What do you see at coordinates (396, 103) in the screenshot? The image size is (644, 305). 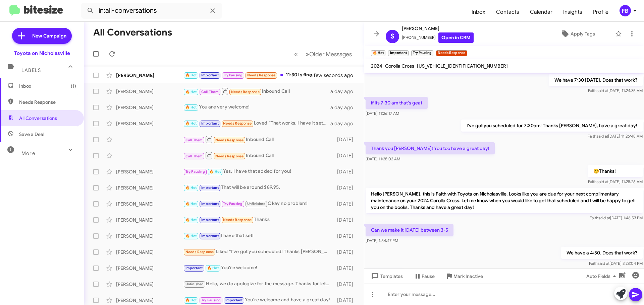 I see `p: if its 7:30 am that's geat` at bounding box center [396, 103].